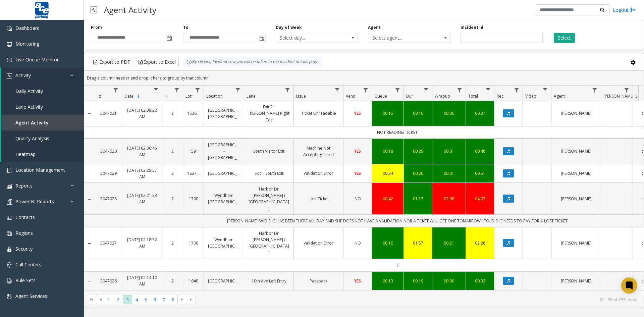 The height and width of the screenshot is (317, 644). I want to click on span: Select agent..., so click(401, 38).